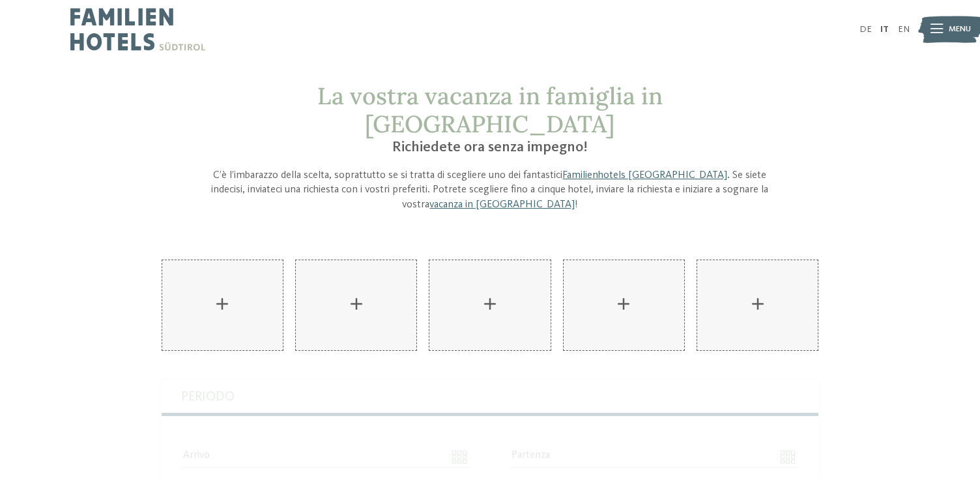 Image resolution: width=980 pixels, height=478 pixels. Describe the element at coordinates (865, 29) in the screenshot. I see `a: DE` at that location.